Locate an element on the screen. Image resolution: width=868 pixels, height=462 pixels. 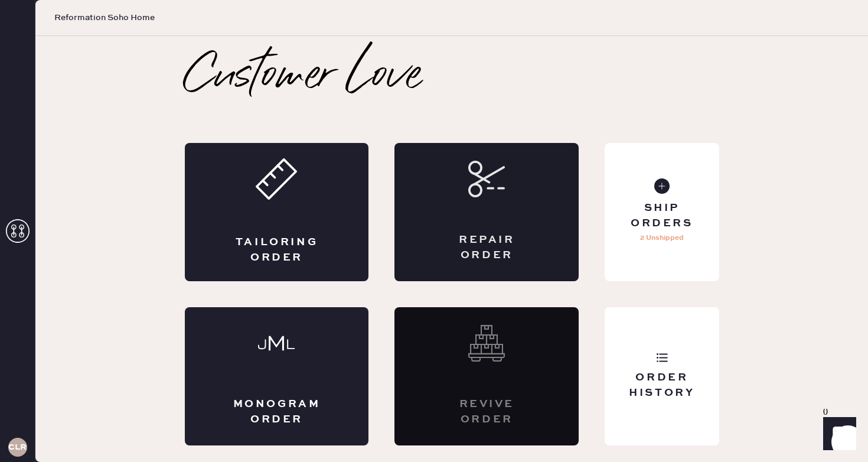
h2: Customer Love is located at coordinates (303, 77).